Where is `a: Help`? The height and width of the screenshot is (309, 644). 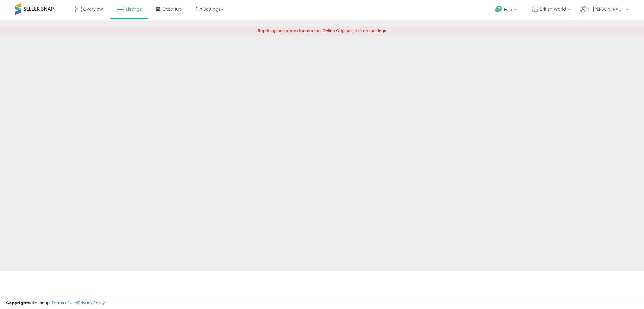
a: Help is located at coordinates (507, 10).